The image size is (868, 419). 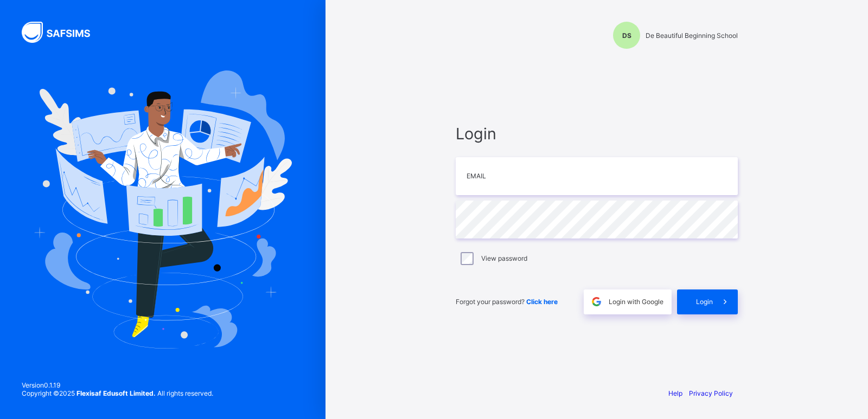 What do you see at coordinates (117, 393) in the screenshot?
I see `span: Copyright © 2025 All rights reserved.` at bounding box center [117, 393].